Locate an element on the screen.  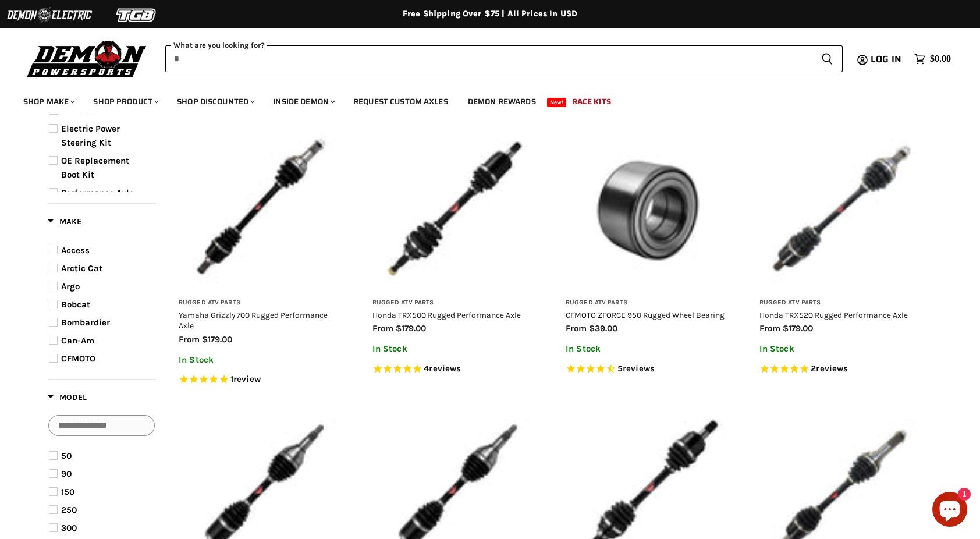
a: Inside Demon is located at coordinates (304, 101).